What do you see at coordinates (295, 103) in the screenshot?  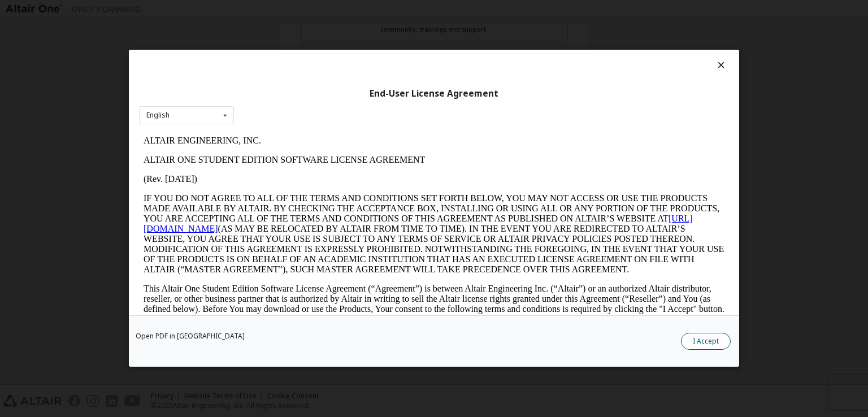 I see `p: IF YOU DO NOT AGREE TO ALL OF THE TERMS AND CONDITIONS SET FORTH BELOW, YOU MAY NOT ACCESS OR USE...` at bounding box center [295, 103].